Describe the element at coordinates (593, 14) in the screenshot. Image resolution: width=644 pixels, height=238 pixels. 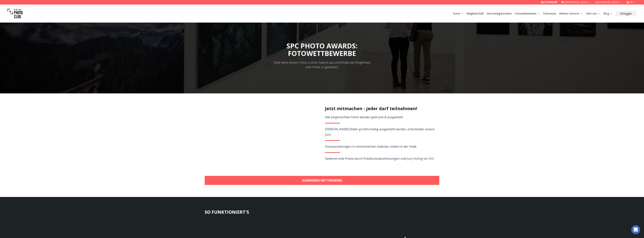
I see `a: Über uns` at that location.